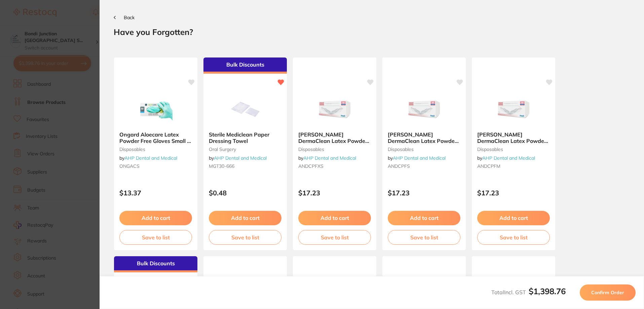 This screenshot has height=309, width=644. I want to click on small: oral surgery, so click(245, 150).